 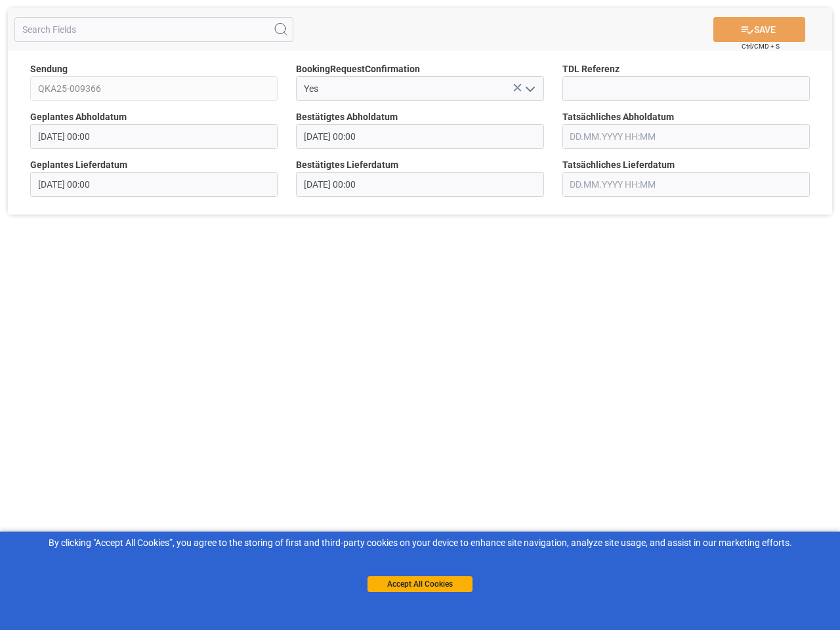 What do you see at coordinates (420, 584) in the screenshot?
I see `button: Accept All Cookies` at bounding box center [420, 584].